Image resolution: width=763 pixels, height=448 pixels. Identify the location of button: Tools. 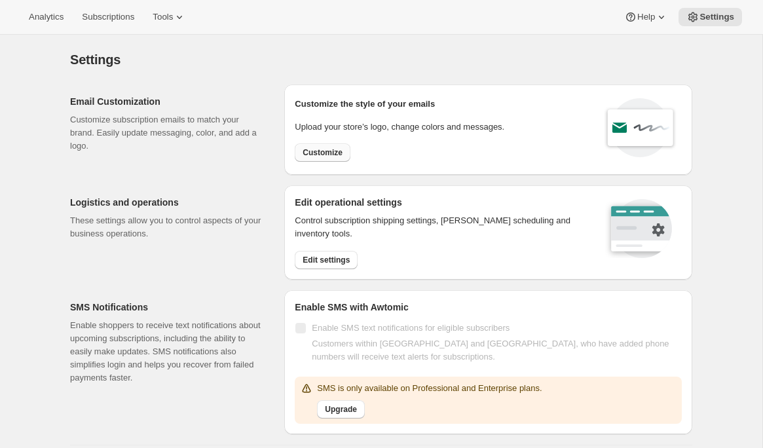
(169, 17).